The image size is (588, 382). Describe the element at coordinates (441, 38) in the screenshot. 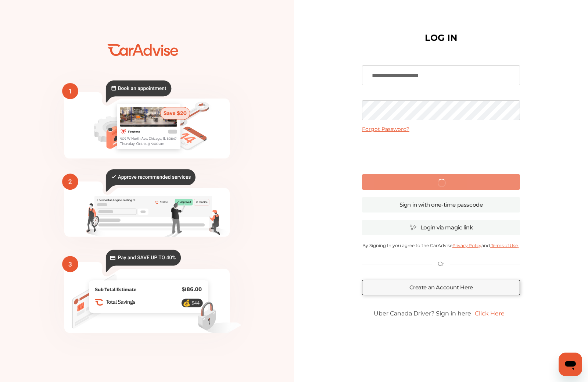

I see `h1: LOG IN` at that location.